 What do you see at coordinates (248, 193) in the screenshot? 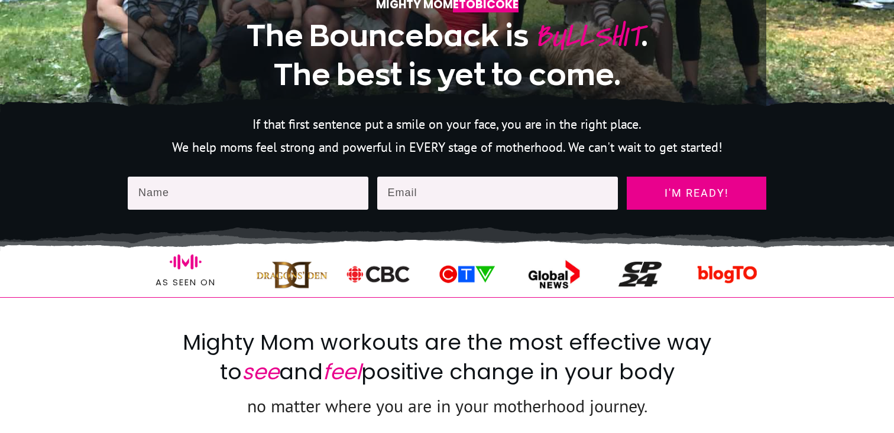
I see `input: Name` at bounding box center [248, 193].